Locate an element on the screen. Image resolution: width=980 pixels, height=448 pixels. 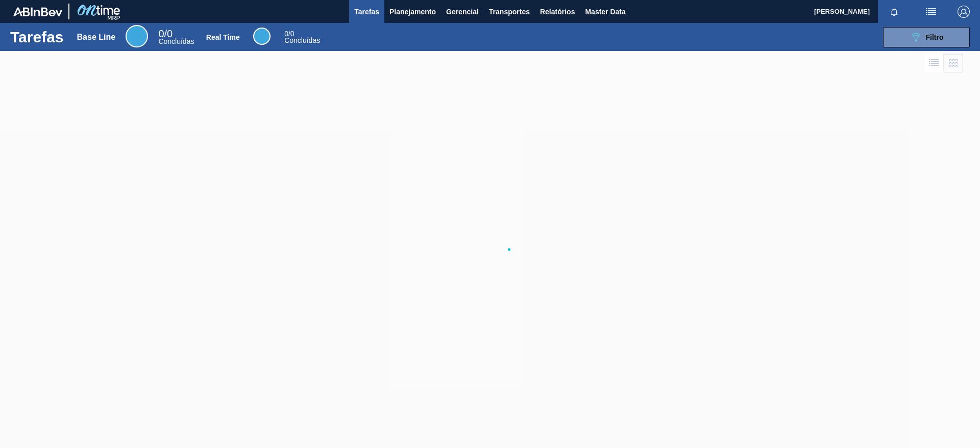
h1: Tarefas is located at coordinates (37, 37).